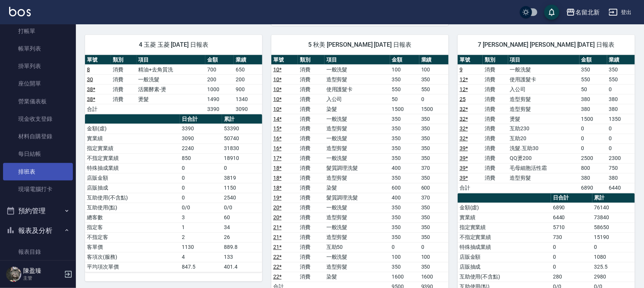 The height and width of the screenshot is (288, 644). Describe the element at coordinates (544, 138) in the screenshot. I see `td: 互助20` at that location.